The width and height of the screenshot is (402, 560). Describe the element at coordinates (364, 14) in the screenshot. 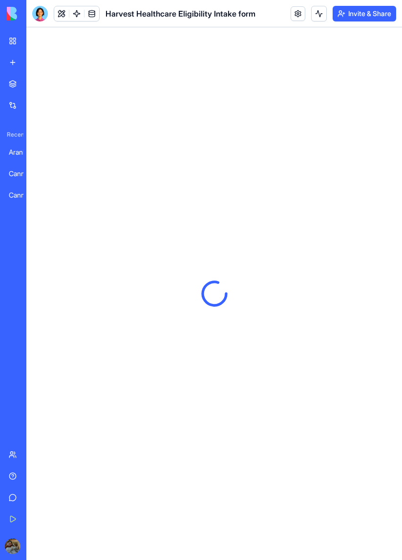

I see `button: Invite & Share` at that location.